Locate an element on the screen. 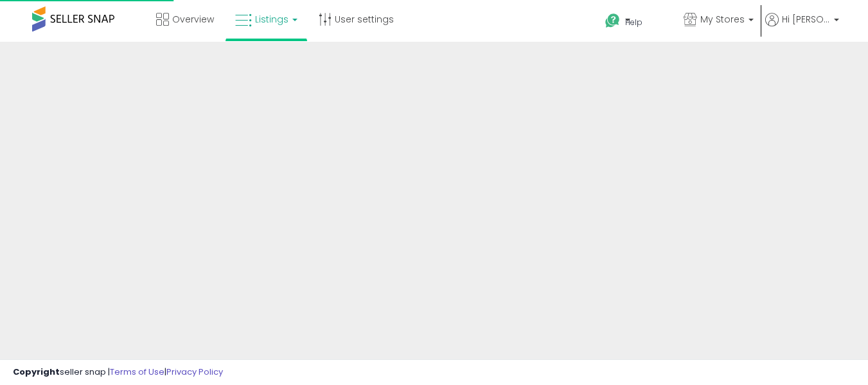 The width and height of the screenshot is (868, 385). a: Privacy Policy is located at coordinates (195, 371).